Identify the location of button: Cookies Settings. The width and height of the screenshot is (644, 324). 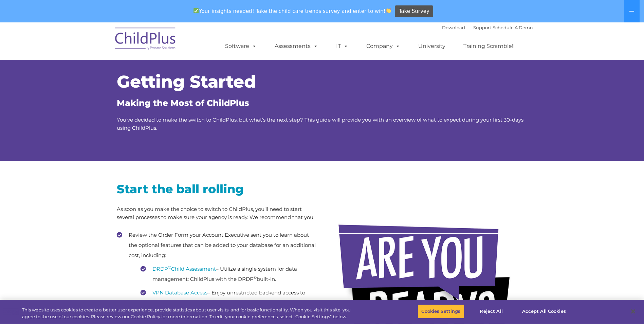
(441, 311).